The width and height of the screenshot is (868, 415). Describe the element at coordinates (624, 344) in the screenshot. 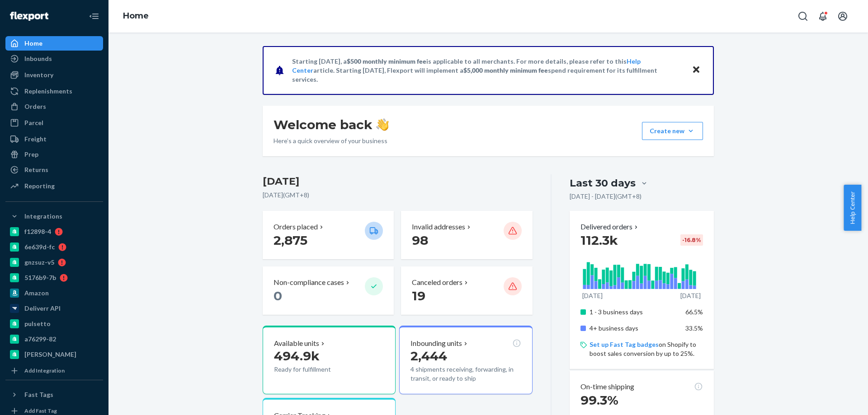

I see `a: Set up Fast Tag badges` at that location.